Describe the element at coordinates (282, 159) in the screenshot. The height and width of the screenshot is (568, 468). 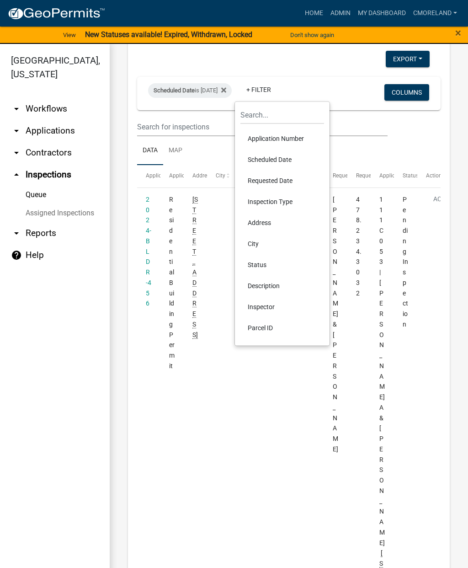
I see `li: Scheduled Date` at that location.